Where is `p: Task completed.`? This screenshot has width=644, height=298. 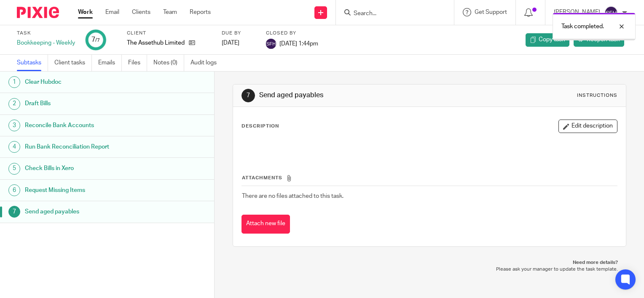
p: Task completed. is located at coordinates (582, 27).